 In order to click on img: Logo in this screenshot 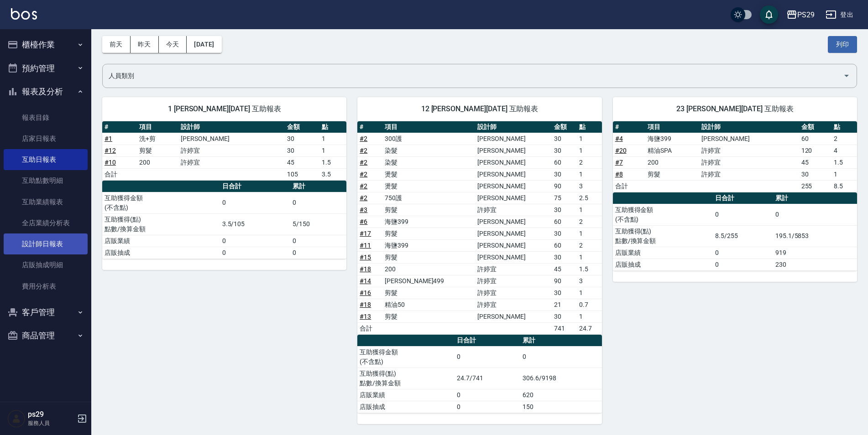, I will do `click(24, 14)`.